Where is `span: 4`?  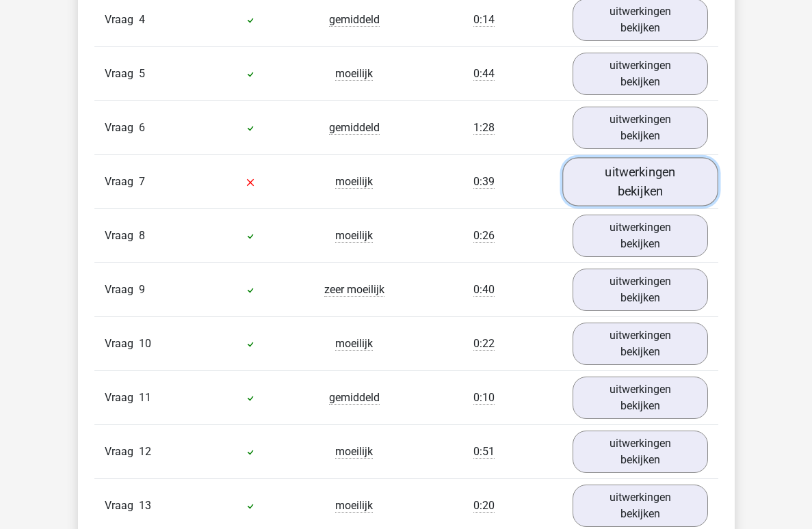 span: 4 is located at coordinates (142, 19).